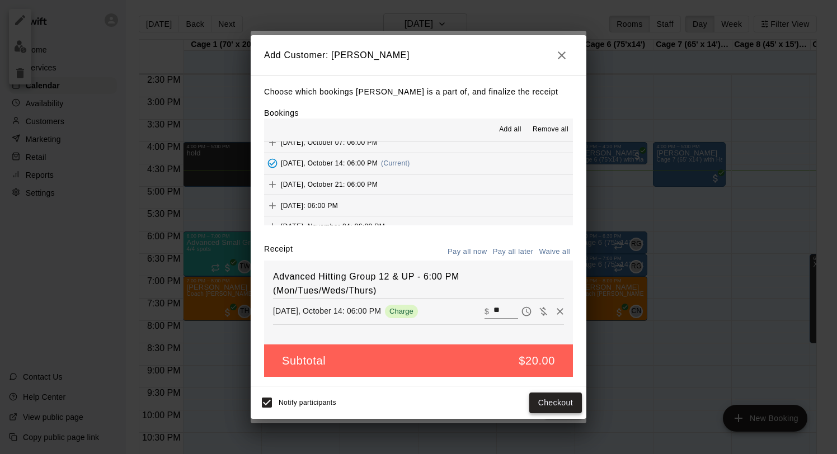 The width and height of the screenshot is (837, 454). Describe the element at coordinates (510, 130) in the screenshot. I see `span: Add all` at that location.